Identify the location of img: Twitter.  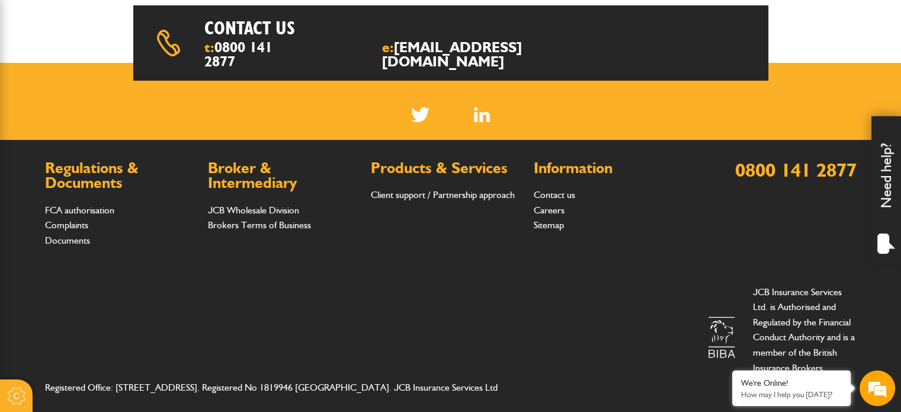
(420, 114).